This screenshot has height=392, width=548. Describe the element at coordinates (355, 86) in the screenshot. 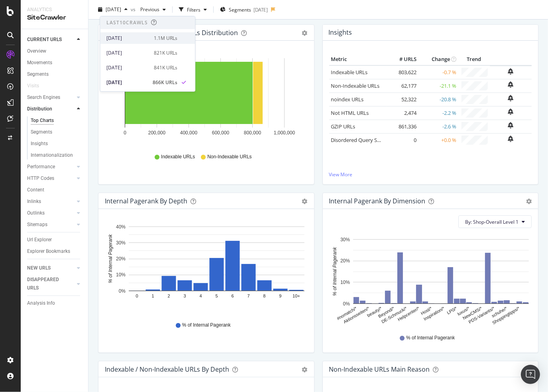

I see `a: Non-Indexable URLs` at that location.